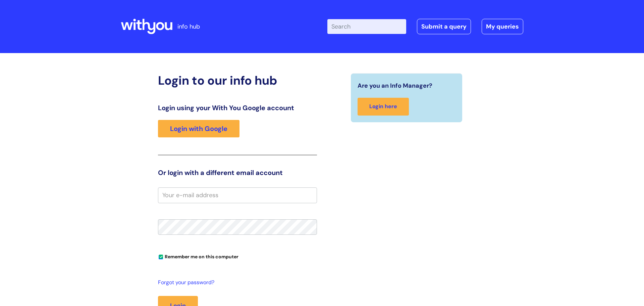 This screenshot has width=644, height=306. I want to click on h2: Login to our info hub, so click(237, 80).